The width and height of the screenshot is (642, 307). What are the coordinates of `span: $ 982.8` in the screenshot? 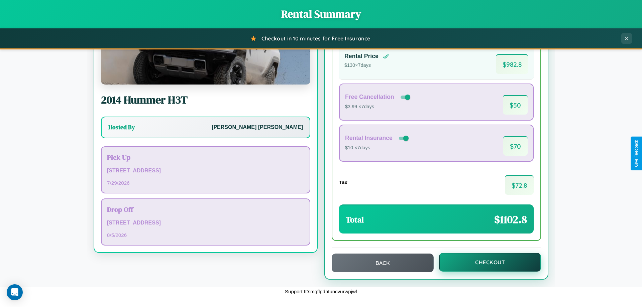 It's located at (512, 64).